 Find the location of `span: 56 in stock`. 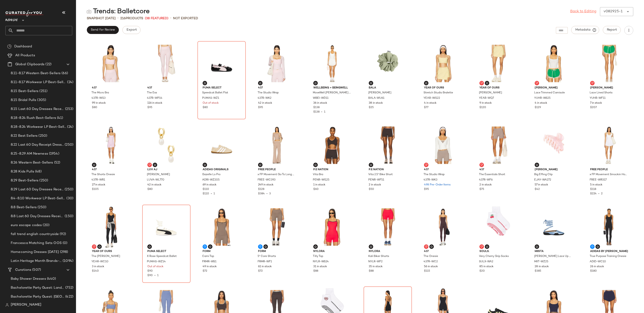

span: 56 in stock is located at coordinates (431, 267).